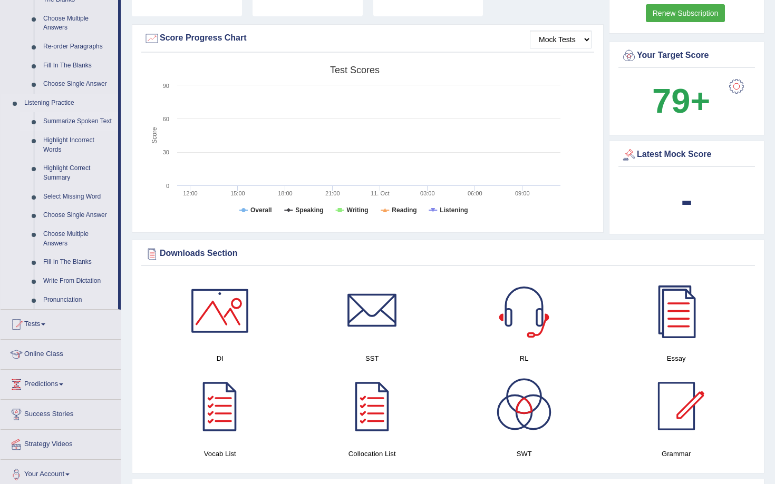  What do you see at coordinates (238, 193) in the screenshot?
I see `text: 15:00` at bounding box center [238, 193].